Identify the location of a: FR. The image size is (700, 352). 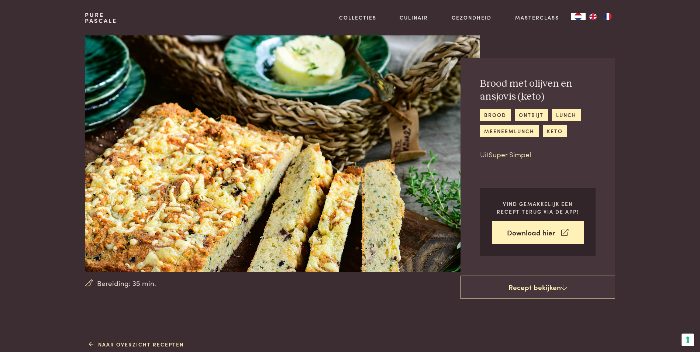
(608, 17).